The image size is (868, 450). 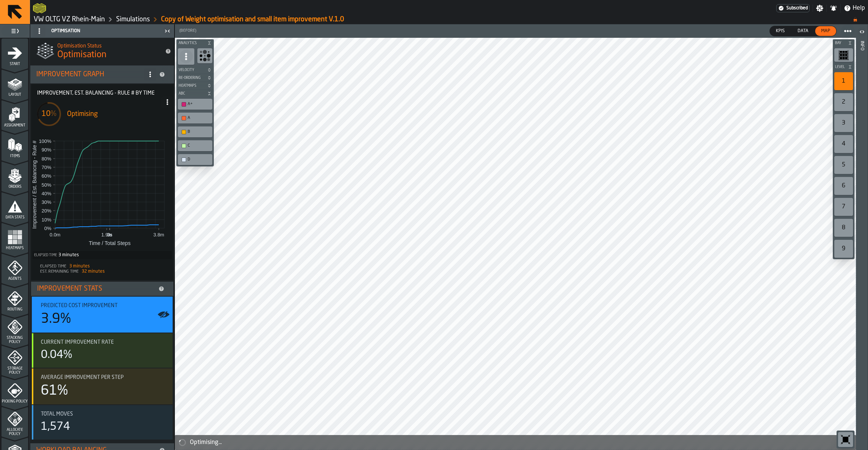 What do you see at coordinates (14, 156) in the screenshot?
I see `span: Items` at bounding box center [14, 156].